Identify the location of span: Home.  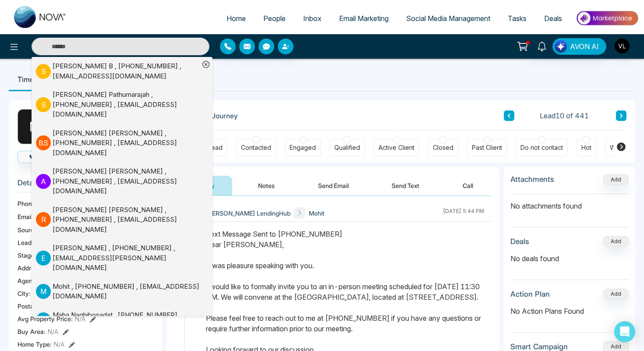
(236, 19).